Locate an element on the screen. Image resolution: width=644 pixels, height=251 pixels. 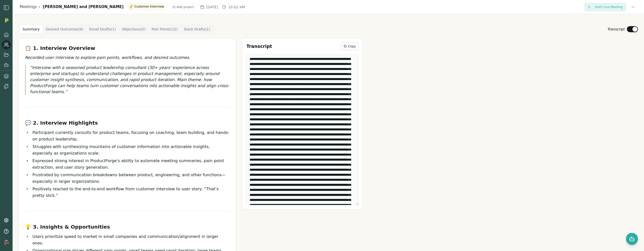
p: Interview with a seasoned product leadership consultant (30+ years' experience across enterprise ... is located at coordinates (130, 80).